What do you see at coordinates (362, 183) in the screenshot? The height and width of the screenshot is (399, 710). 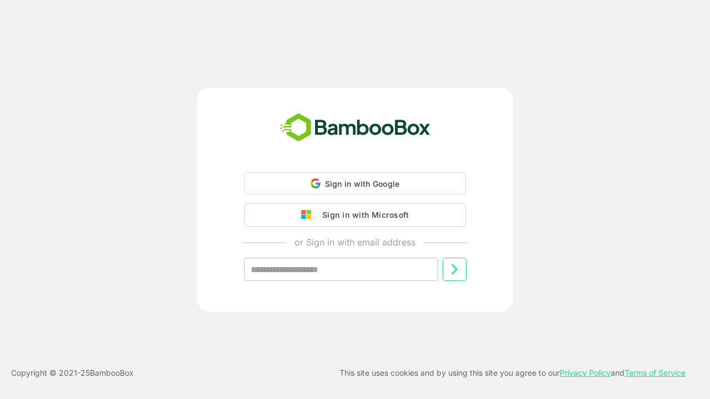 I see `span: Sign in with Google` at bounding box center [362, 183].